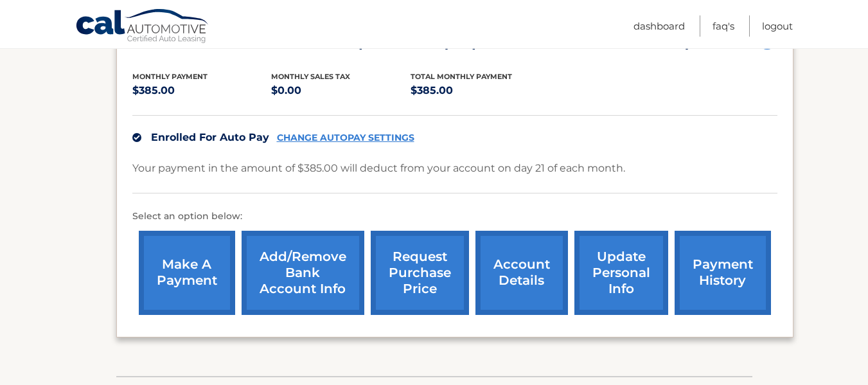 The height and width of the screenshot is (385, 868). Describe the element at coordinates (379, 169) in the screenshot. I see `p: Your payment in the amount of $385.00 will deduct from your account on day 21 of each month.` at that location.